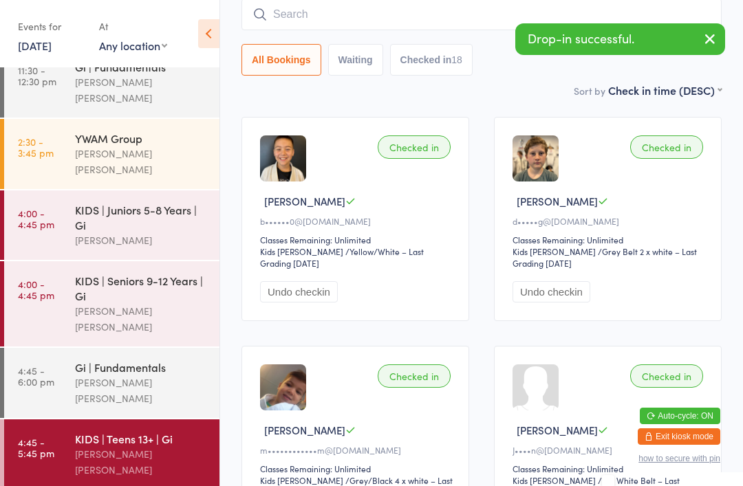 This screenshot has width=743, height=486. What do you see at coordinates (281, 60) in the screenshot?
I see `button: All Bookings` at bounding box center [281, 60].